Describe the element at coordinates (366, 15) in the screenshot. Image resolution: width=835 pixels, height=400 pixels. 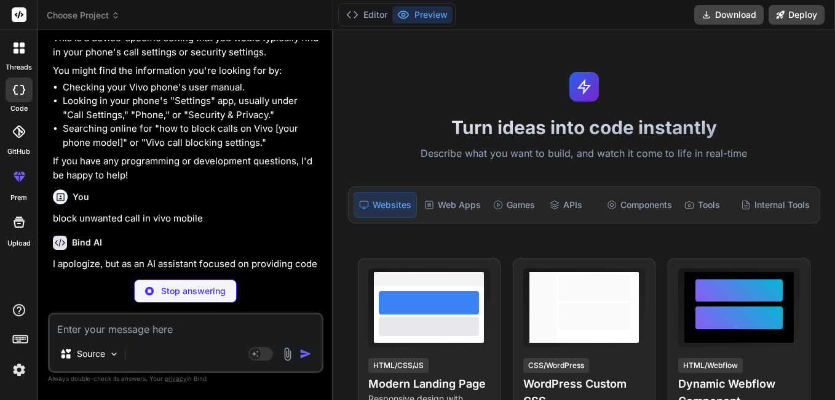
I see `button: Editor` at that location.